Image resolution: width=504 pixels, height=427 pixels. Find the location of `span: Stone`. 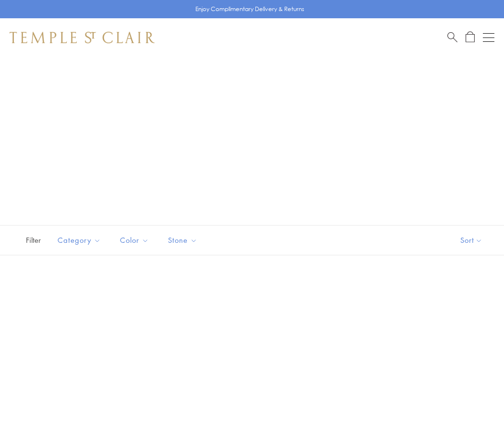

span: Stone is located at coordinates (184, 240).